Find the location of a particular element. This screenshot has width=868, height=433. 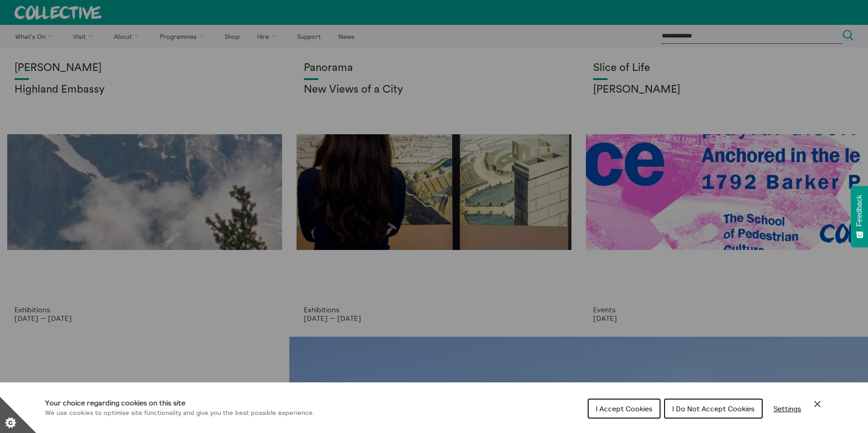

button: Close Cookie Control is located at coordinates (818, 404).